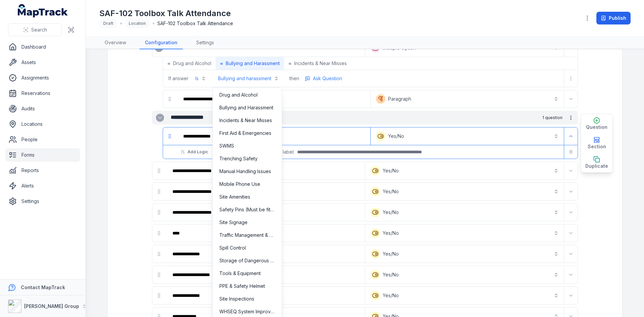 The width and height of the screenshot is (644, 317). What do you see at coordinates (240, 184) in the screenshot?
I see `span: Mobile Phone Use` at bounding box center [240, 184].